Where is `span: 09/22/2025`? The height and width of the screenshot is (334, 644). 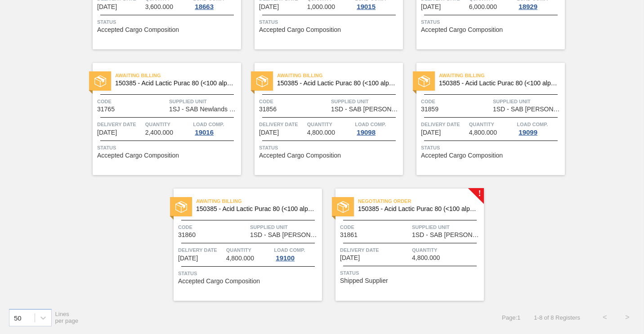
span: 09/22/2025 is located at coordinates (269, 133).